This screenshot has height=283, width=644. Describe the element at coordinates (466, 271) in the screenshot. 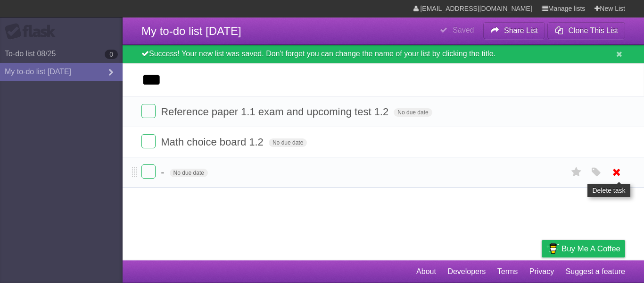

I see `a: Developers` at that location.